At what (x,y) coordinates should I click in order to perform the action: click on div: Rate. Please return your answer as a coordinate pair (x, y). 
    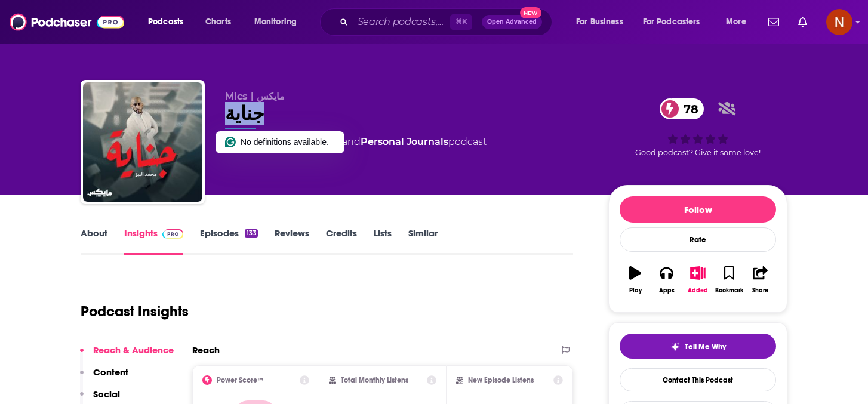
    Looking at the image, I should click on (698, 239).